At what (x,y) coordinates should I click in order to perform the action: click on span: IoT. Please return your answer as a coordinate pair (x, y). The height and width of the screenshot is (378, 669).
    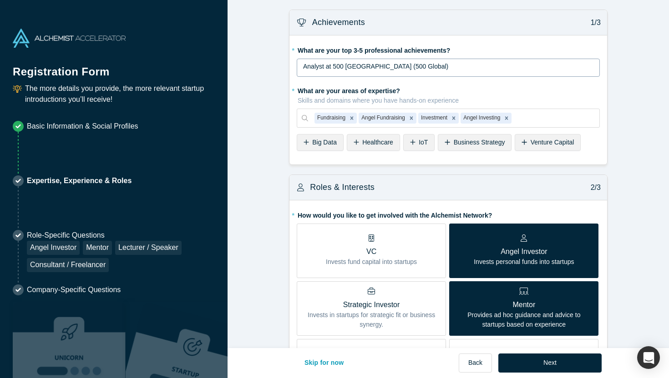
    Looking at the image, I should click on (423, 142).